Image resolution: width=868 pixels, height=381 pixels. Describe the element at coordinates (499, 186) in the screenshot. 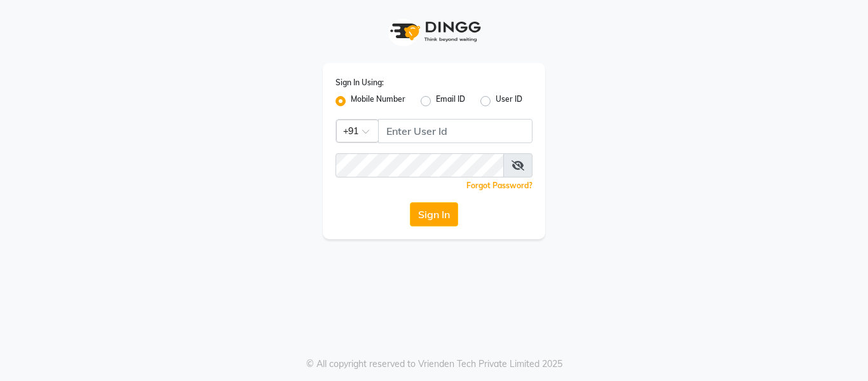

I see `a: Forgot Password?` at that location.